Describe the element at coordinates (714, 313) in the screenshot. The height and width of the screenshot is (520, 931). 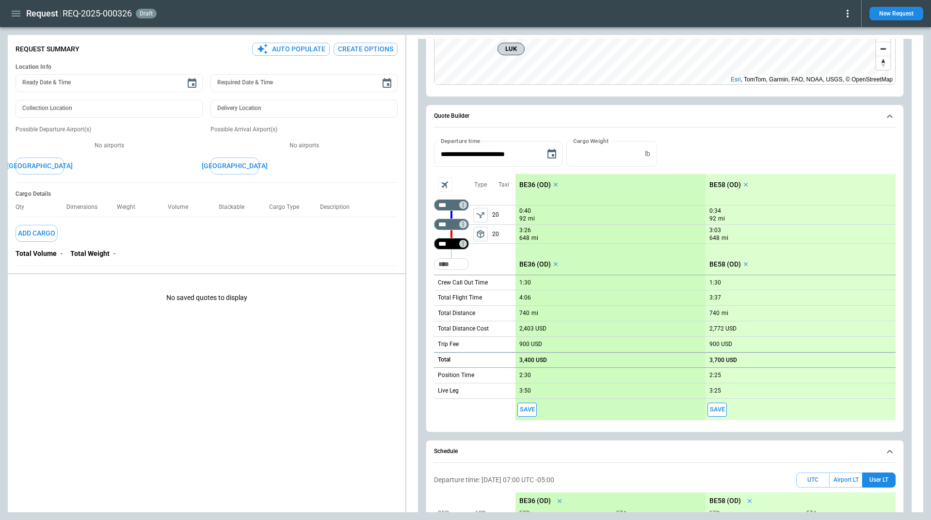
I see `p: 740` at that location.